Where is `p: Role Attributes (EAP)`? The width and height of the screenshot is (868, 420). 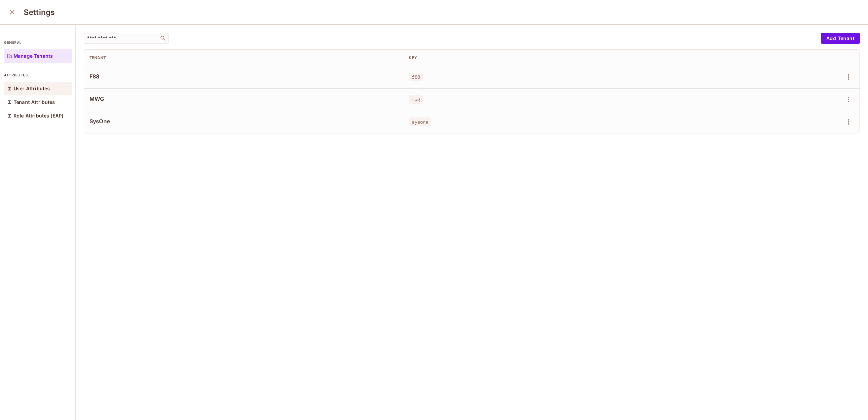 p: Role Attributes (EAP) is located at coordinates (38, 115).